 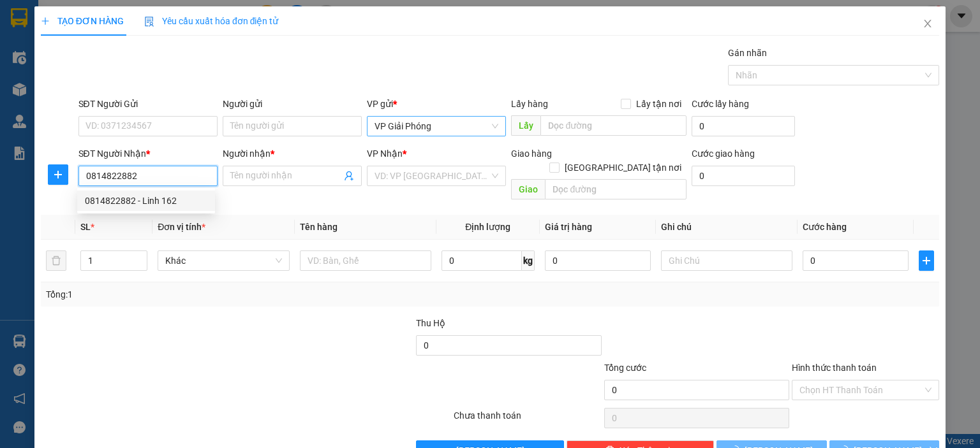 I want to click on label: Cước giao hàng, so click(x=723, y=154).